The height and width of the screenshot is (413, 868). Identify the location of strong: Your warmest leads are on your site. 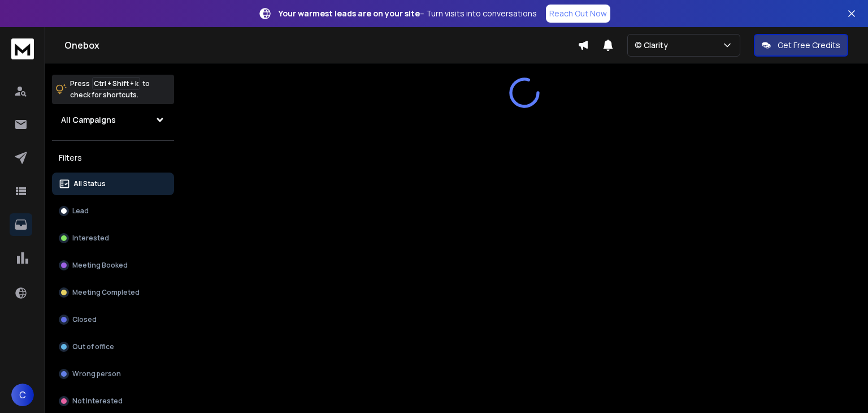
(349, 13).